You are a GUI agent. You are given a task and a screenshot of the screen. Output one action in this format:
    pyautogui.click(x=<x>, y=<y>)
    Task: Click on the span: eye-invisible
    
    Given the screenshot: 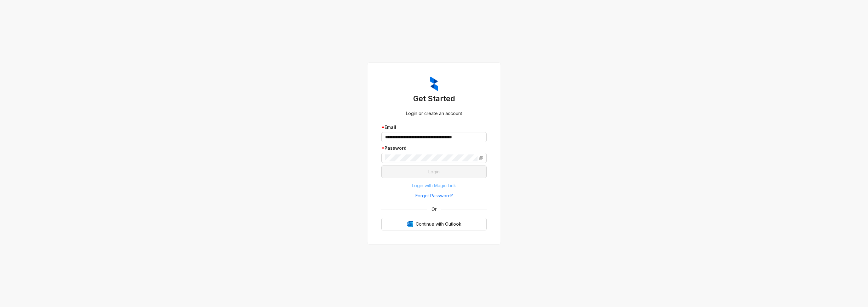 What is the action you would take?
    pyautogui.click(x=481, y=158)
    